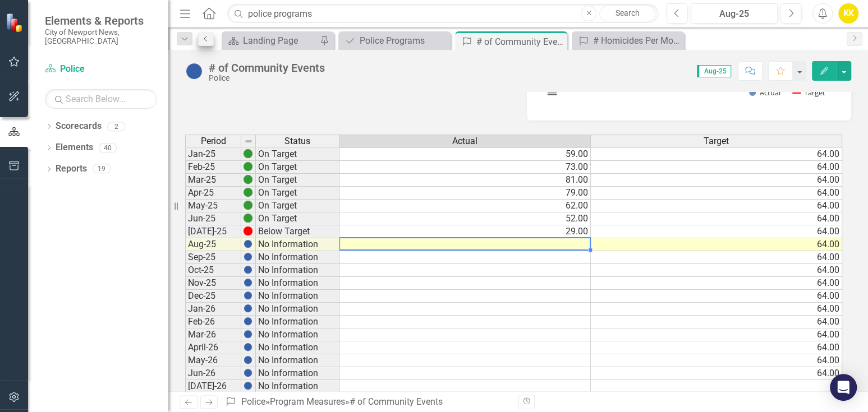 This screenshot has height=412, width=868. What do you see at coordinates (214, 206) in the screenshot?
I see `td: May-25` at bounding box center [214, 206].